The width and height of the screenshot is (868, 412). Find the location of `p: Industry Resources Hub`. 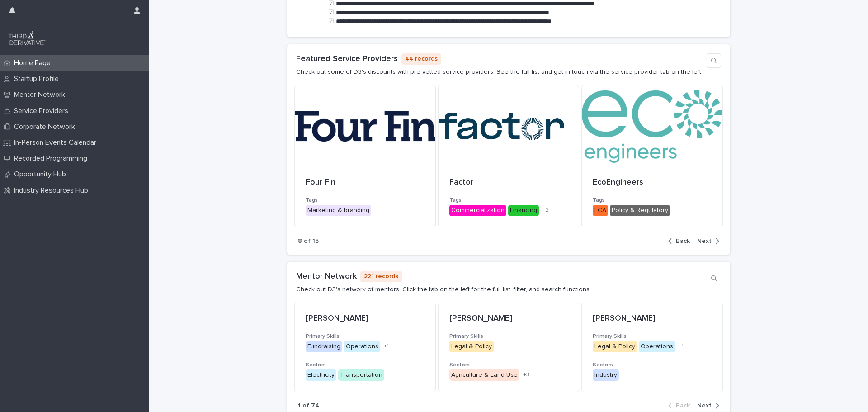

p: Industry Resources Hub is located at coordinates (53, 190).